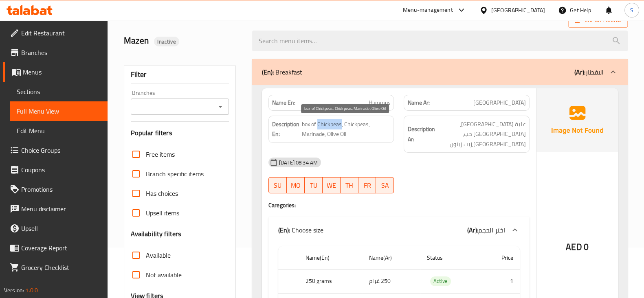 The width and height of the screenshot is (644, 298). I want to click on span: Upsell items, so click(163, 213).